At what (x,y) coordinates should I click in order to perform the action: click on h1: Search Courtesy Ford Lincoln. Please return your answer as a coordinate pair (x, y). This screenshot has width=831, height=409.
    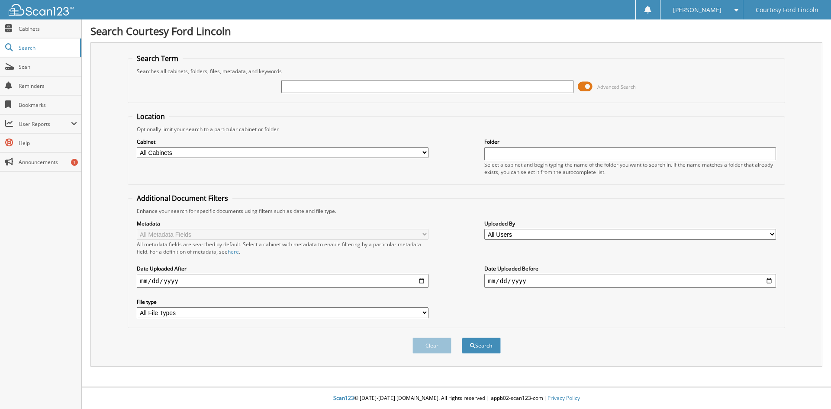
    Looking at the image, I should click on (456, 31).